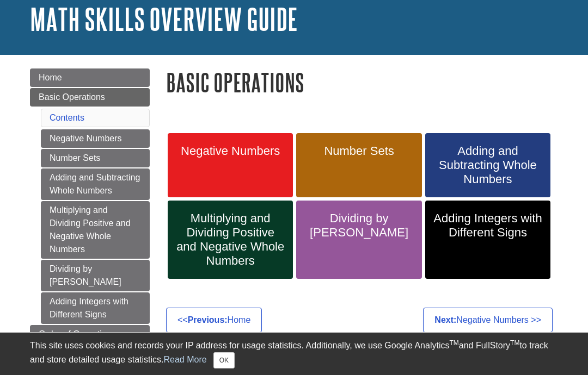 This screenshot has height=375, width=588. What do you see at coordinates (359, 151) in the screenshot?
I see `span: Number Sets` at bounding box center [359, 151].